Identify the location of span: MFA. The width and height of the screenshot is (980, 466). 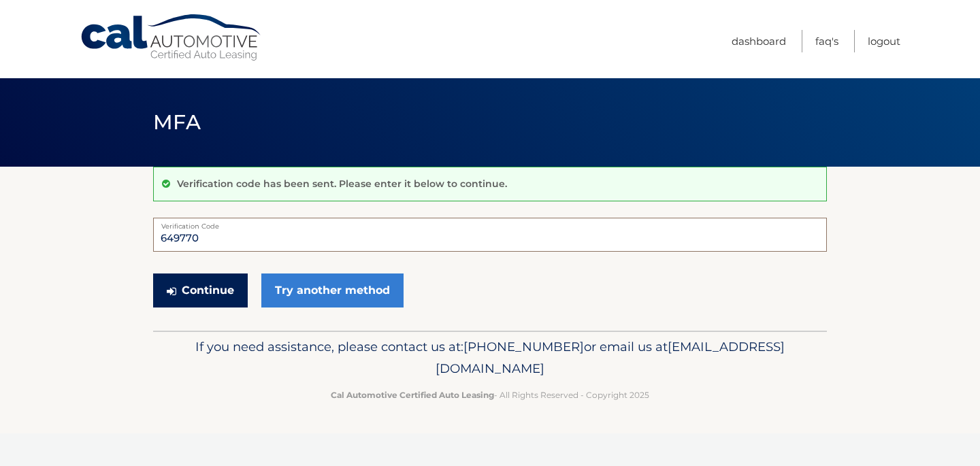
(177, 121).